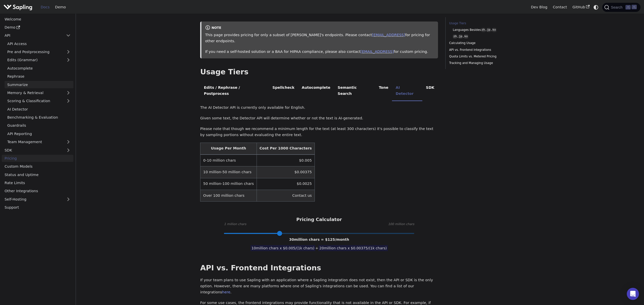  I want to click on td: $0.0025, so click(285, 184).